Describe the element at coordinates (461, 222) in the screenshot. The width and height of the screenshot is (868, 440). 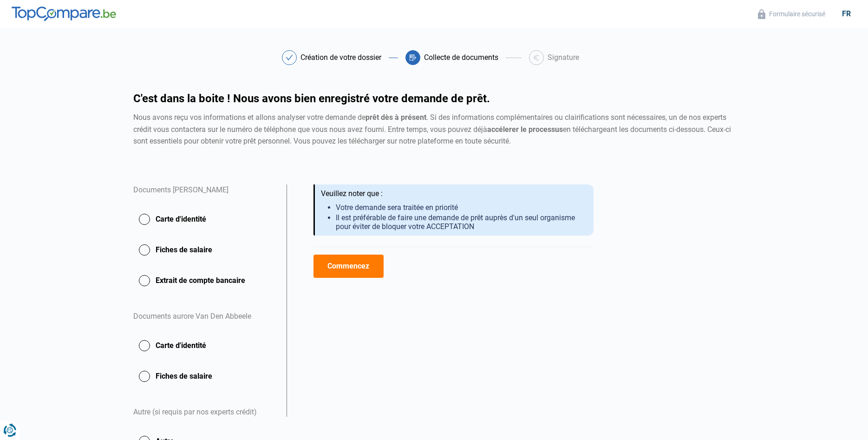
I see `li: Il est préférable de faire une demande de prêt auprès d'un seul organisme pour éviter de bloquer ...` at that location.